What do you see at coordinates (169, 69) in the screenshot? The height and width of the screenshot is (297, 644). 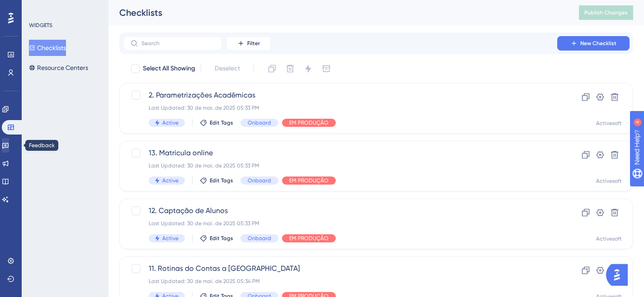 I see `span: Select All Showing` at bounding box center [169, 69].